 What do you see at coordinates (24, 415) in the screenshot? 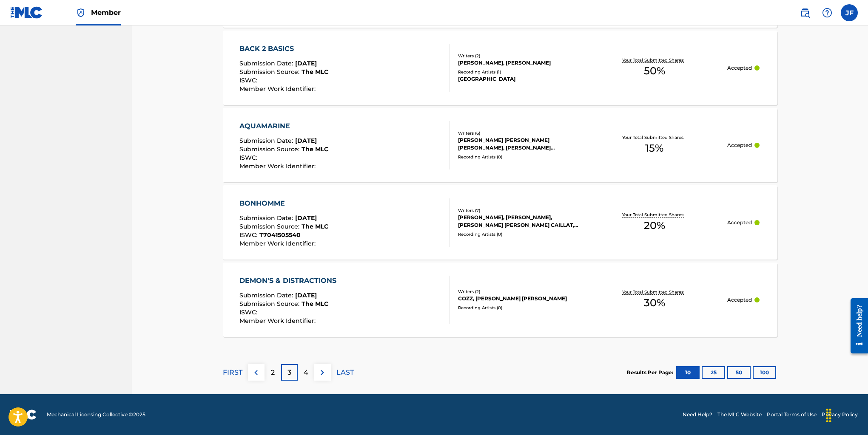
I see `img: logo` at bounding box center [24, 415].